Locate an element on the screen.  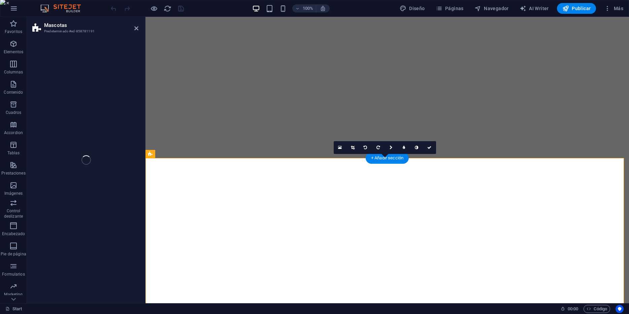
p: Cuadros is located at coordinates (13, 113).